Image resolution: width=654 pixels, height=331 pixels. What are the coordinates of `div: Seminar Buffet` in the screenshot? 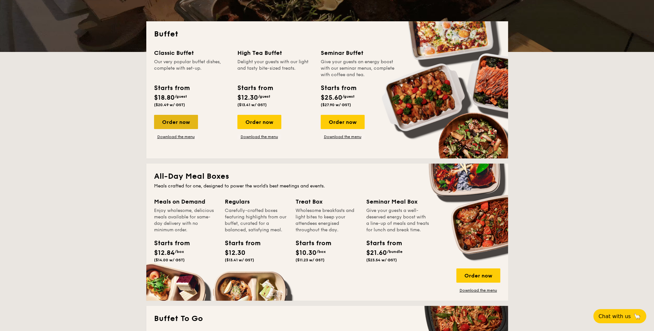 It's located at (359, 53).